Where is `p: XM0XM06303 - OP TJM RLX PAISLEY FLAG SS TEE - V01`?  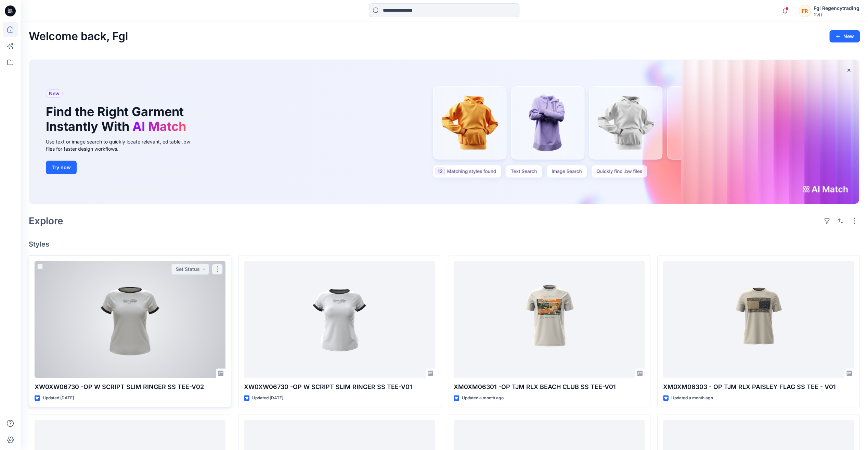 p: XM0XM06303 - OP TJM RLX PAISLEY FLAG SS TEE - V01 is located at coordinates (759, 387).